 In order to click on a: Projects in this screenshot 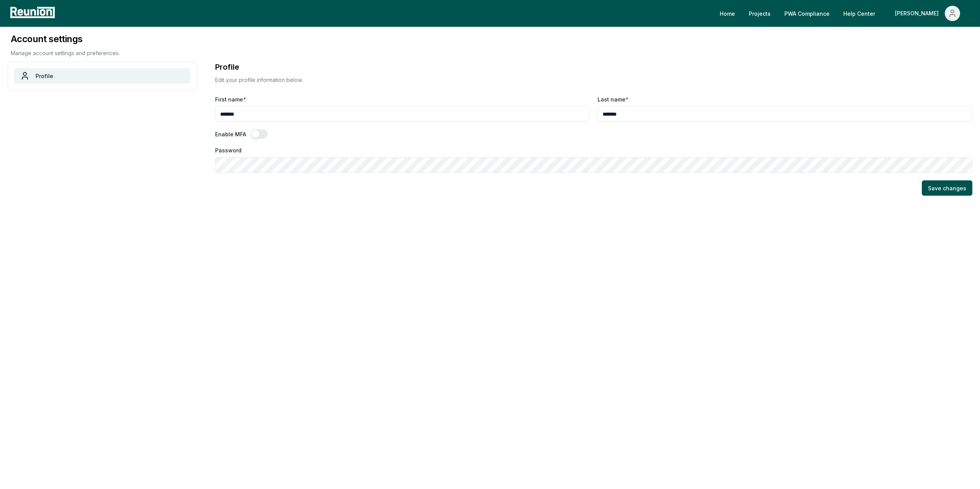, I will do `click(760, 13)`.